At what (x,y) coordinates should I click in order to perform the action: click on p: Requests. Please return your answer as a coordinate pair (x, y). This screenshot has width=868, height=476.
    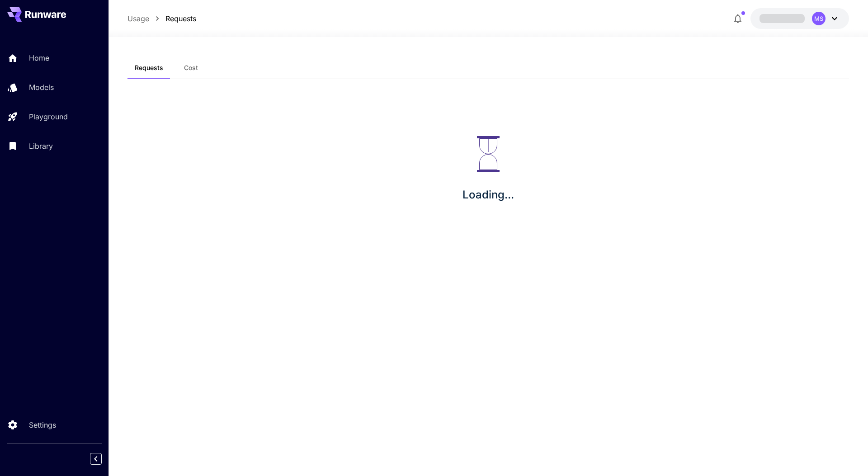
    Looking at the image, I should click on (181, 18).